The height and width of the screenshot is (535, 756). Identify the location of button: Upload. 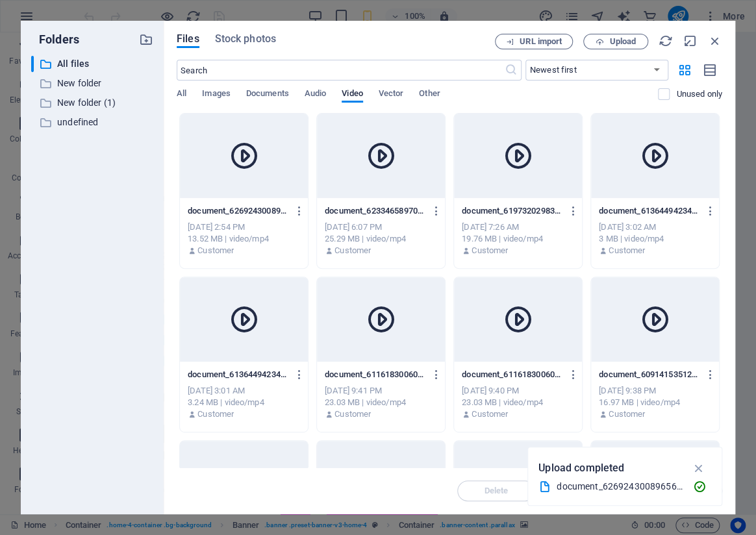
(615, 41).